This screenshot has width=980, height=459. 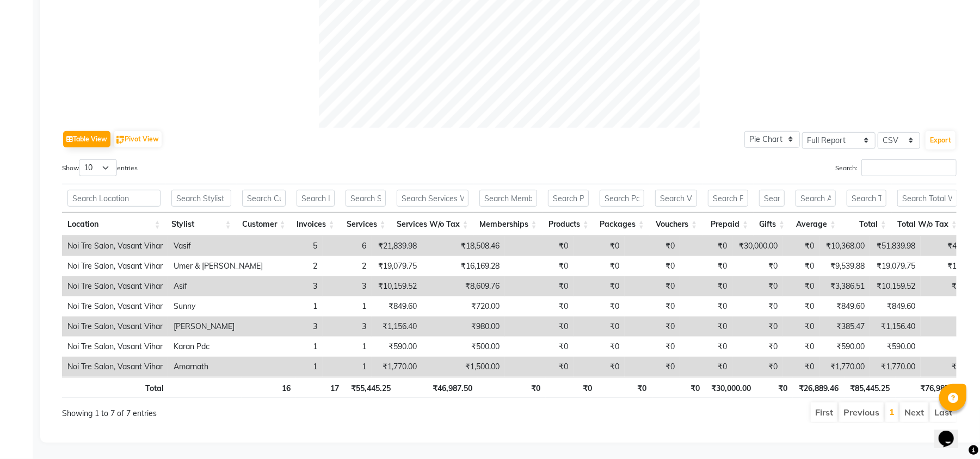 What do you see at coordinates (871, 387) in the screenshot?
I see `th: ₹85,445.25` at bounding box center [871, 387].